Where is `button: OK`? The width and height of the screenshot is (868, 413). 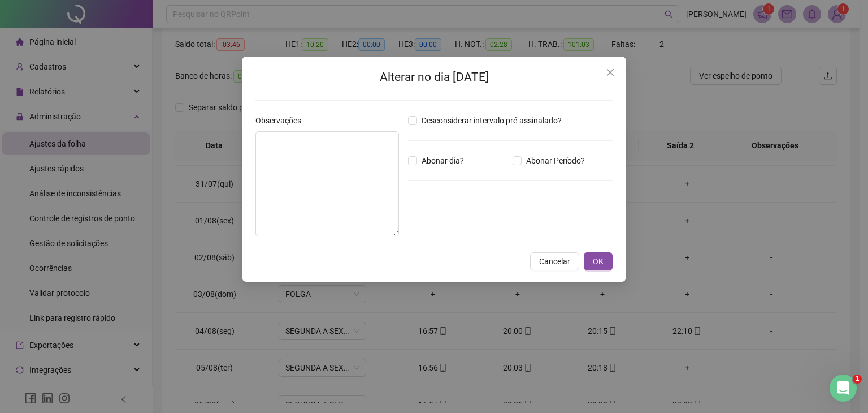
button: OK is located at coordinates (598, 262).